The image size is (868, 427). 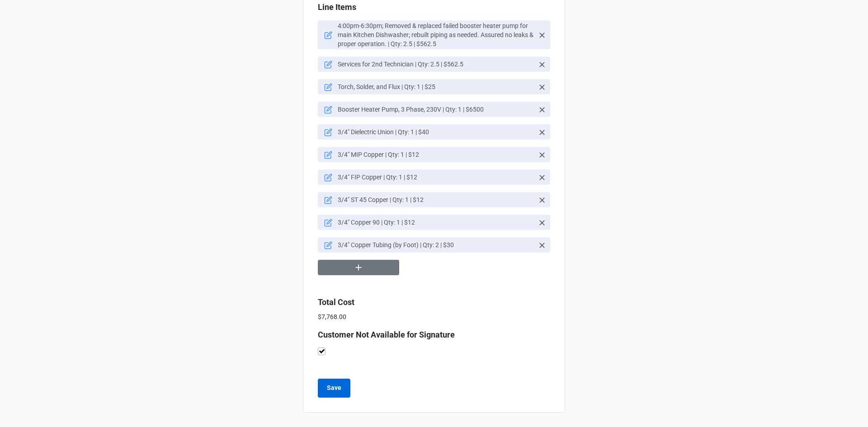 I want to click on p: $7,768.00, so click(x=434, y=317).